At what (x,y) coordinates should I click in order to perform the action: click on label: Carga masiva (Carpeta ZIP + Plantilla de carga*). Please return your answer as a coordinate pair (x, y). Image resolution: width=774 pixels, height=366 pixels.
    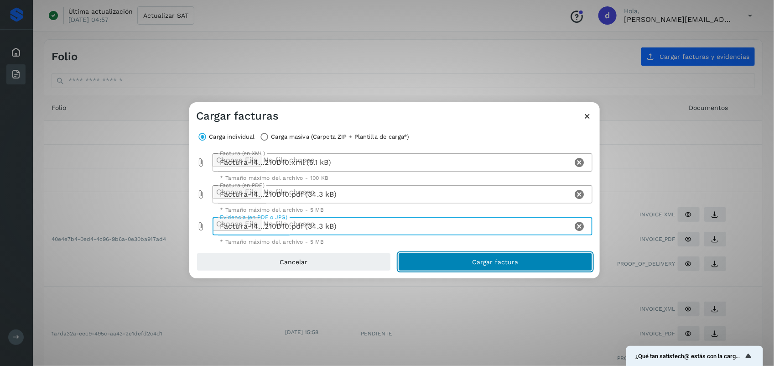
    Looking at the image, I should click on (340, 137).